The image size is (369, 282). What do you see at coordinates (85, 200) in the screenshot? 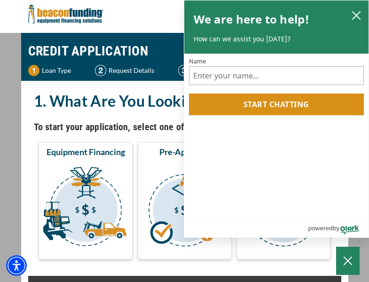
I see `button: Equipment Financing` at bounding box center [85, 200].